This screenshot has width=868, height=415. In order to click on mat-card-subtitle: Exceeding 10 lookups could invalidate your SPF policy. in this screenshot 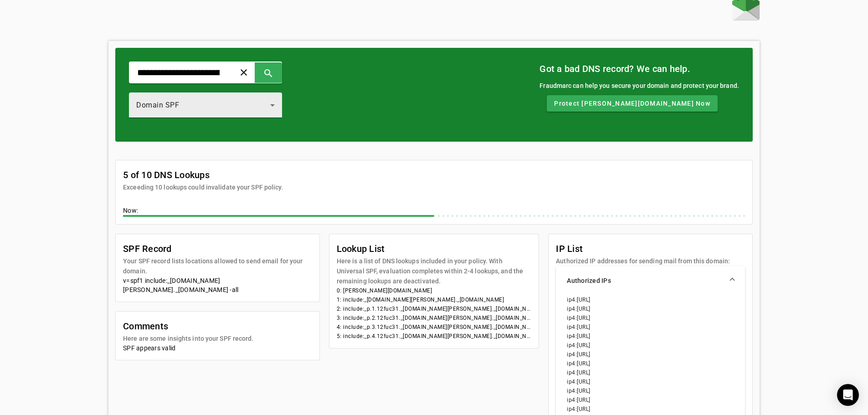, I will do `click(203, 187)`.